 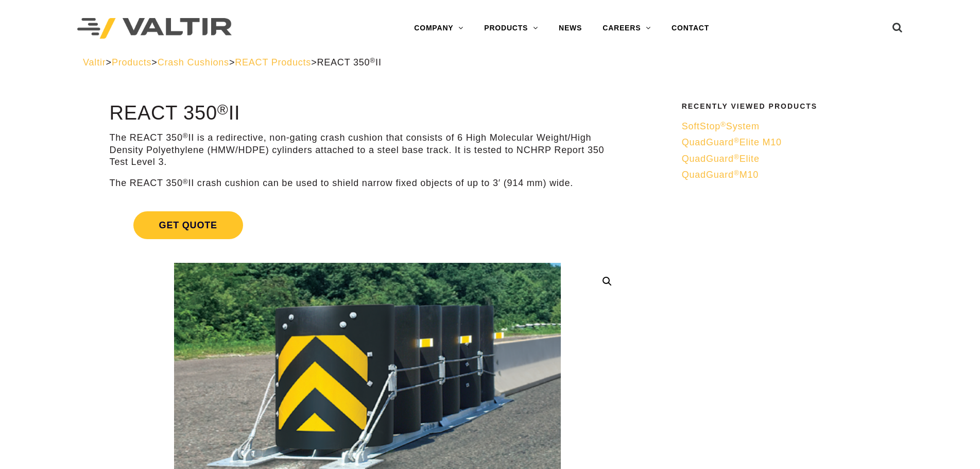 What do you see at coordinates (787, 106) in the screenshot?
I see `h2: Recently Viewed Products` at bounding box center [787, 106].